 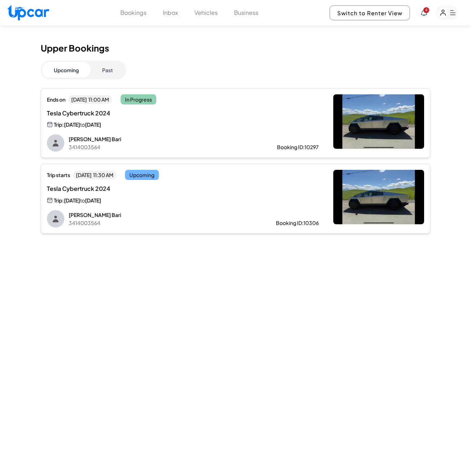 I want to click on button: Past, so click(x=108, y=70).